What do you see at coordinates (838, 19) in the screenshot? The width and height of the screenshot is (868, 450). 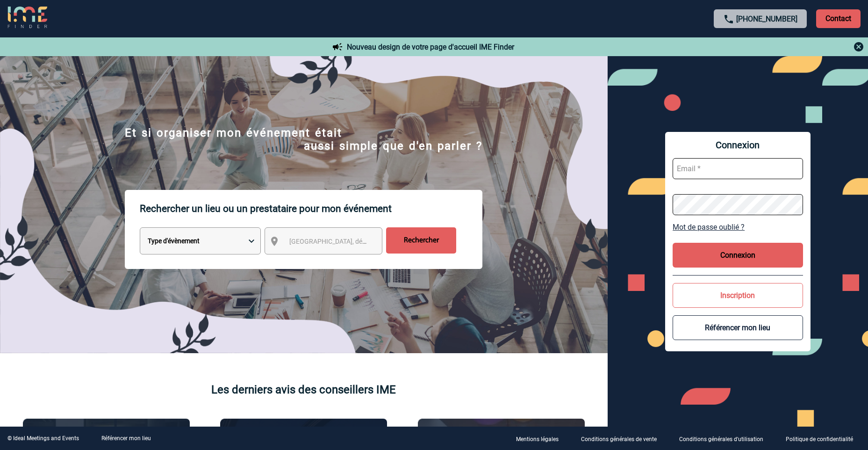 I see `p: Contact` at bounding box center [838, 19].